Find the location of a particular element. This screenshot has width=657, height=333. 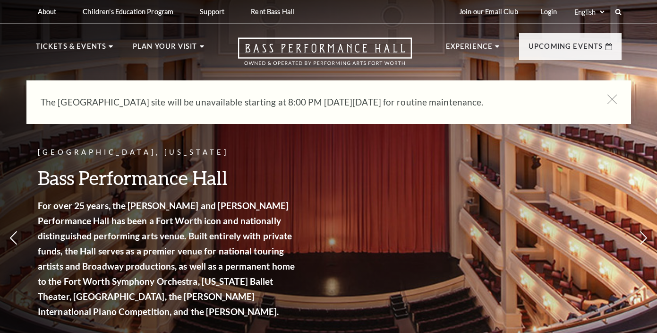

p: Experience is located at coordinates (470, 49).